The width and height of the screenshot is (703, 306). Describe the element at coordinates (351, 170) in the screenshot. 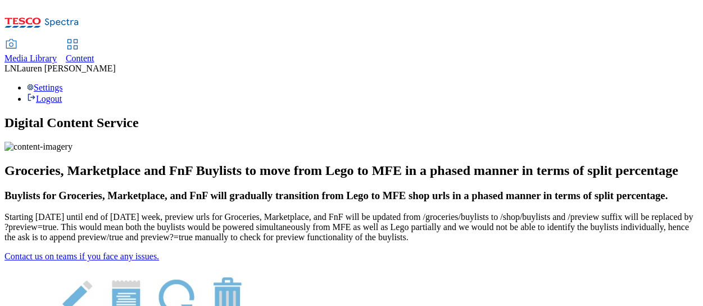

I see `h2: Groceries, Marketplace and FnF Buylists to move from Lego to MFE in a phased manner in terms of s...` at that location.